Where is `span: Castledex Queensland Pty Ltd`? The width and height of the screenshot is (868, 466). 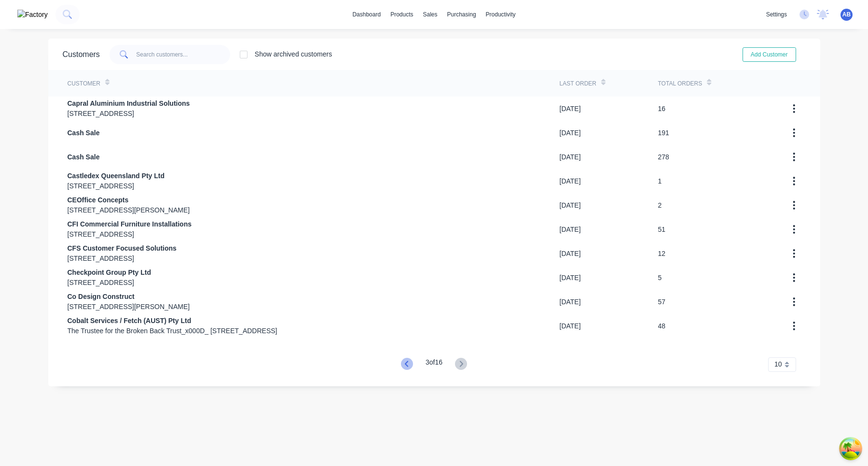
span: Castledex Queensland Pty Ltd is located at coordinates (117, 176).